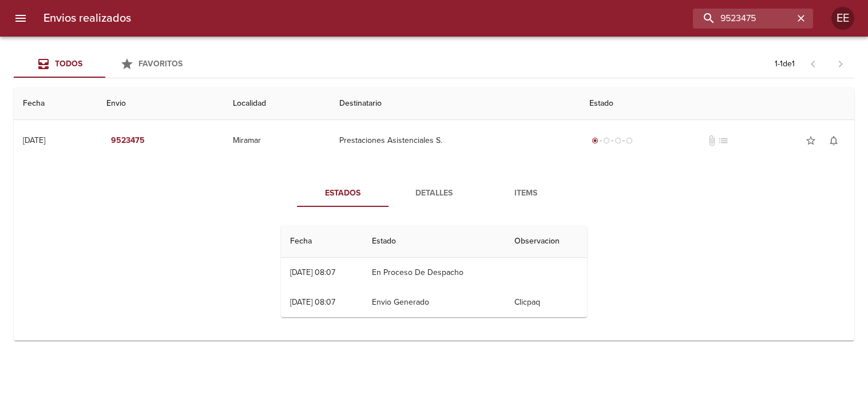 The image size is (868, 407). I want to click on table: Tabla de envíos del cliente, so click(434, 214).